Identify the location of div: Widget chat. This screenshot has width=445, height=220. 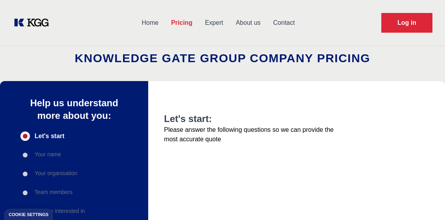
(425, 201).